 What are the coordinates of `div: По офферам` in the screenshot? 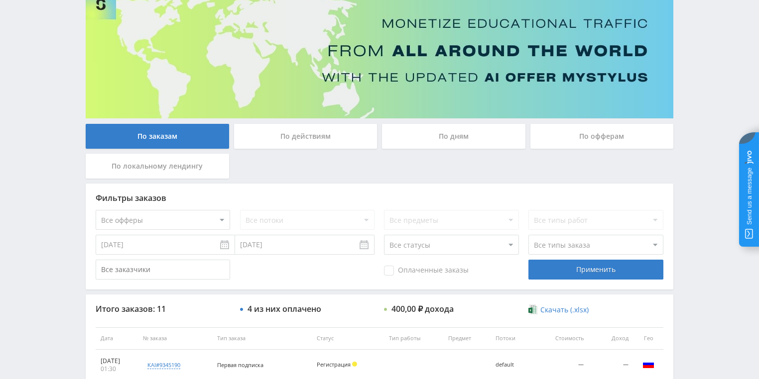 It's located at (602, 136).